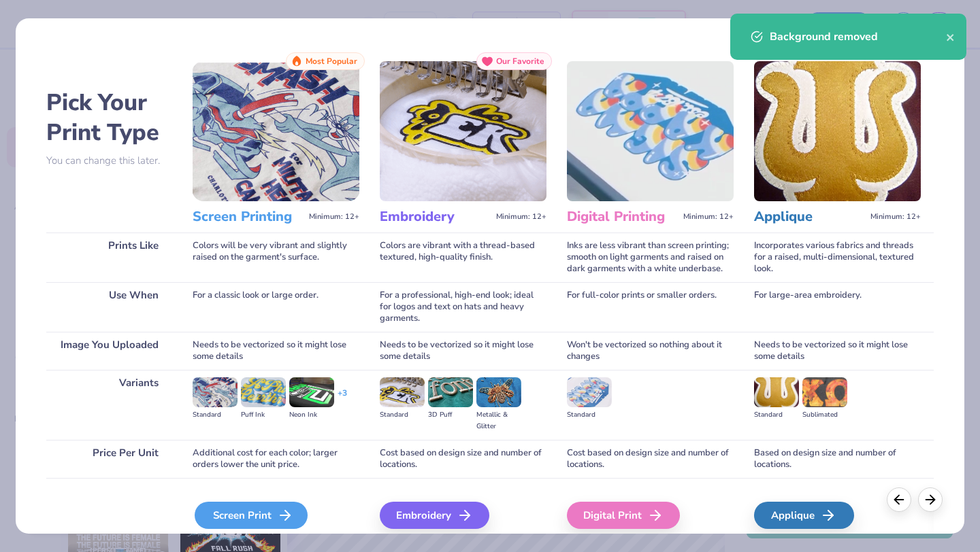 This screenshot has height=552, width=980. I want to click on div: For a professional, high-end look; ideal for logos and text on hats and heavy garments., so click(463, 307).